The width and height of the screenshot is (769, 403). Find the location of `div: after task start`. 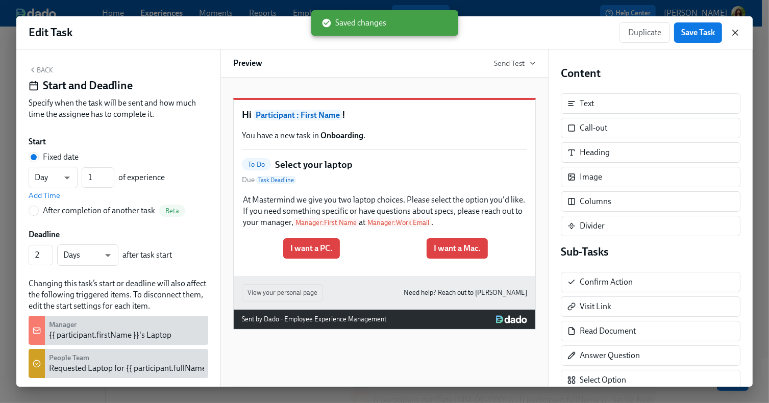

div: after task start is located at coordinates (100, 255).